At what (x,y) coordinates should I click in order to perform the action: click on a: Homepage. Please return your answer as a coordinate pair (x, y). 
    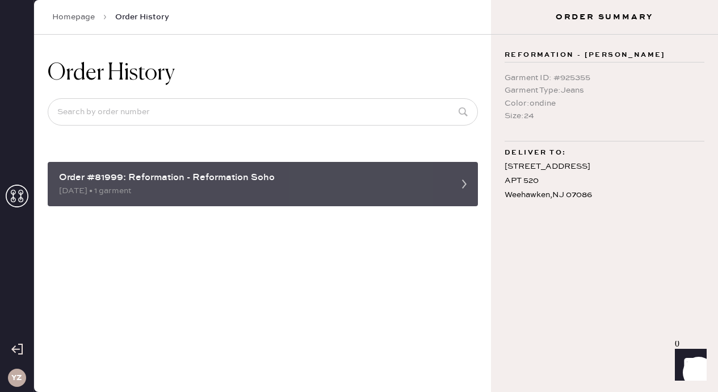
    Looking at the image, I should click on (73, 17).